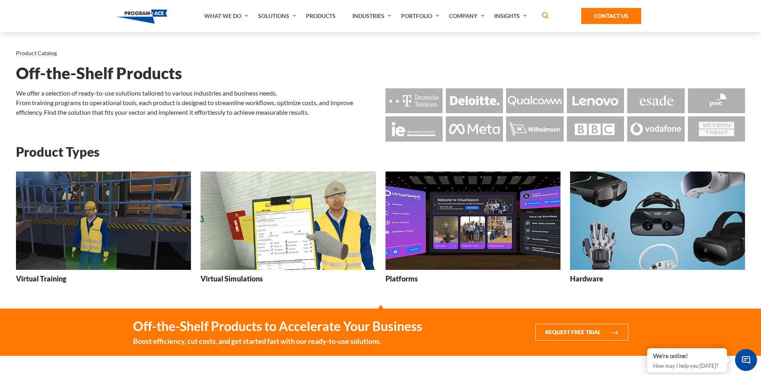 Image resolution: width=761 pixels, height=375 pixels. What do you see at coordinates (612, 16) in the screenshot?
I see `a: Contact Us` at bounding box center [612, 16].